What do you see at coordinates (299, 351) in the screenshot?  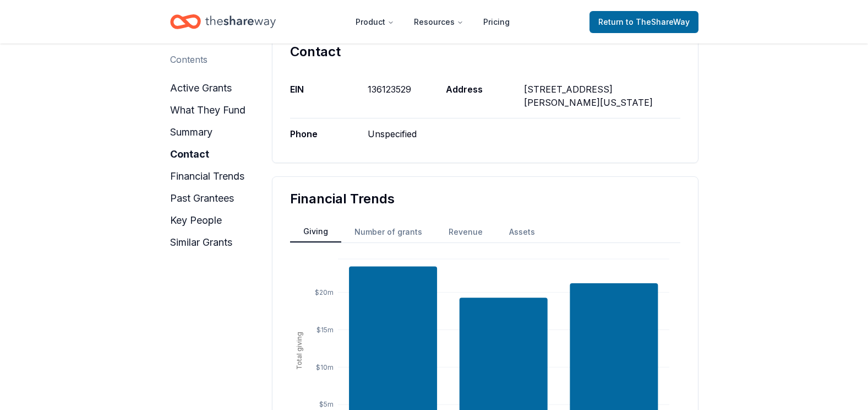 I see `tspan: Total giving` at bounding box center [299, 351].